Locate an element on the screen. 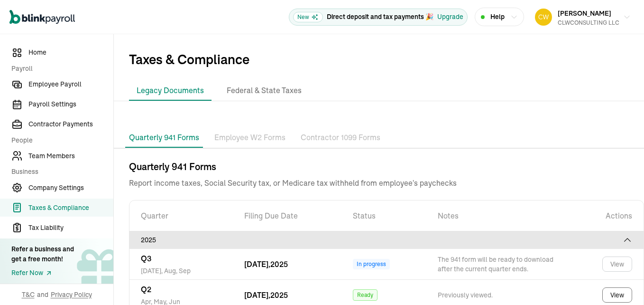 The height and width of the screenshot is (305, 644). div: Filing Due Date is located at coordinates (287, 216).